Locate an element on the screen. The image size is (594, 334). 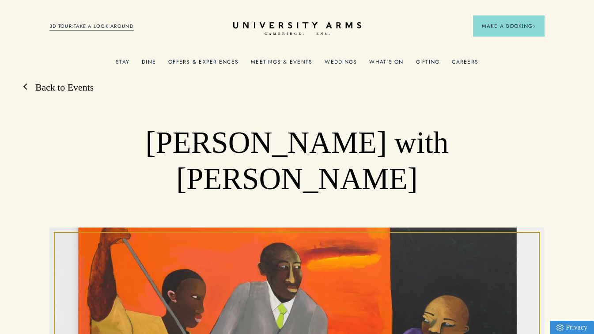
a: Offers & Experiences is located at coordinates (203, 65).